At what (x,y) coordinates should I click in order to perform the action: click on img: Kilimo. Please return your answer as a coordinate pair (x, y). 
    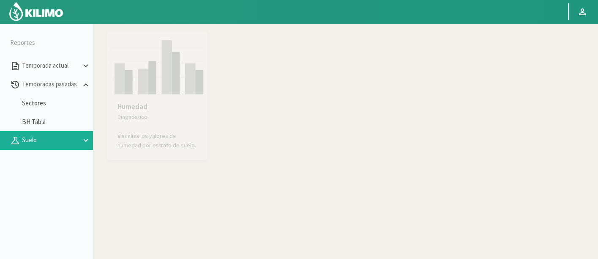
    Looking at the image, I should click on (36, 11).